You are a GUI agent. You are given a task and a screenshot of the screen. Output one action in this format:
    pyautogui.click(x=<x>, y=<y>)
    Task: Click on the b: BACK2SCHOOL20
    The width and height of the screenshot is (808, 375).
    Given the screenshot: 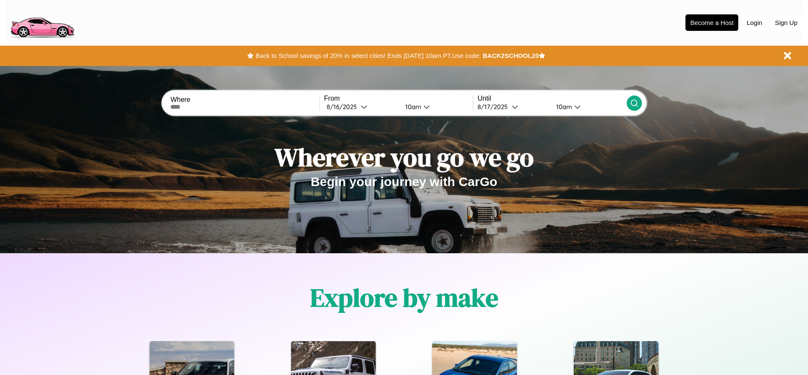 What is the action you would take?
    pyautogui.click(x=510, y=55)
    